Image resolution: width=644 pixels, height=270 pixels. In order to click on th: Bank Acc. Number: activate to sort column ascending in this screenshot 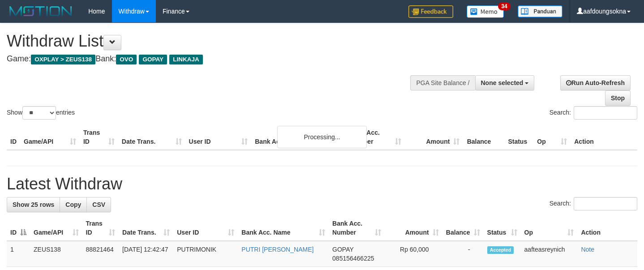, I will do `click(356, 228)`.